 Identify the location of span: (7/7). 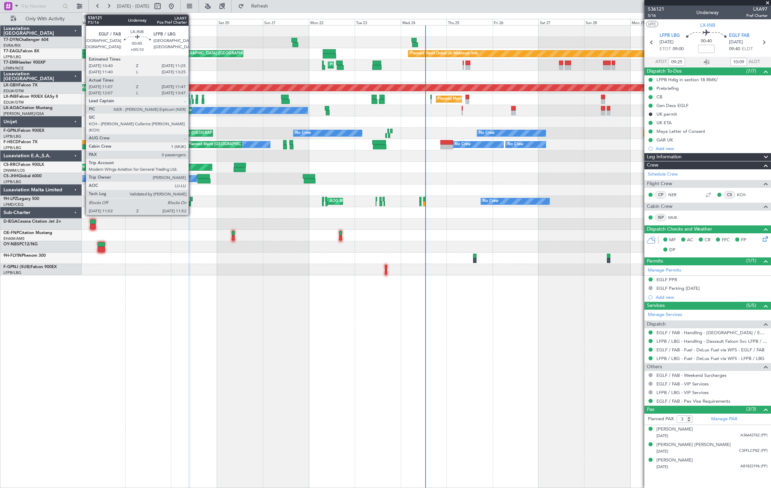
(751, 71).